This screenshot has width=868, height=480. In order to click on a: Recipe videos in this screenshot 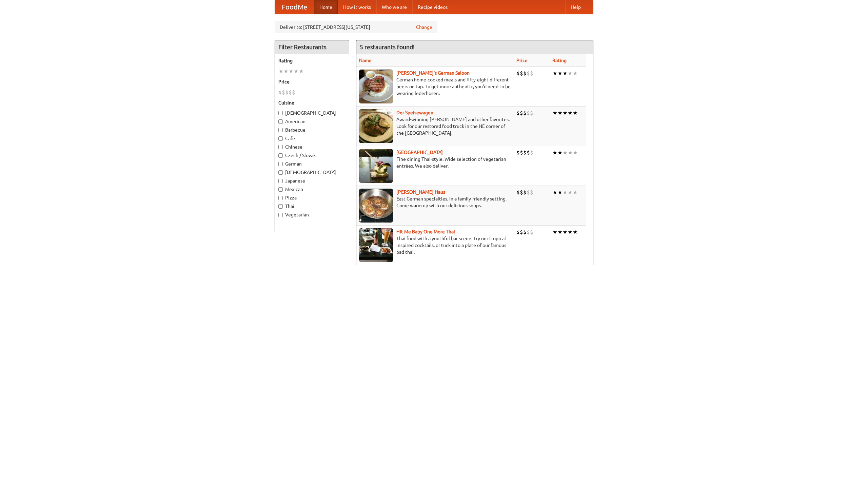, I will do `click(433, 7)`.